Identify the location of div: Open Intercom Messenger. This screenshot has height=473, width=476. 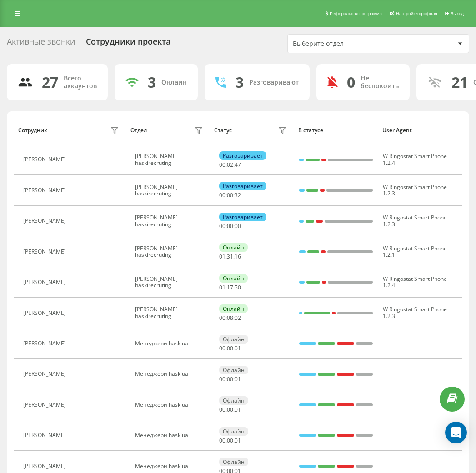
(456, 433).